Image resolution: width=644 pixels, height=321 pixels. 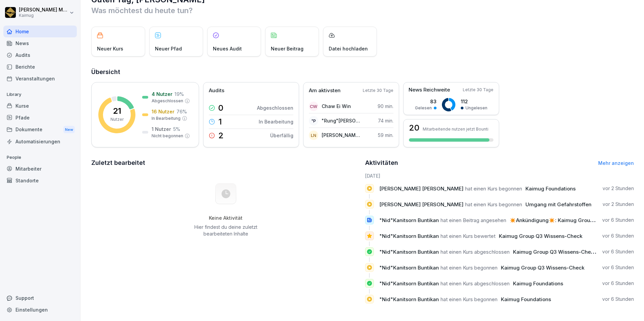 What do you see at coordinates (40, 130) in the screenshot?
I see `div: Dokumente` at bounding box center [40, 130].